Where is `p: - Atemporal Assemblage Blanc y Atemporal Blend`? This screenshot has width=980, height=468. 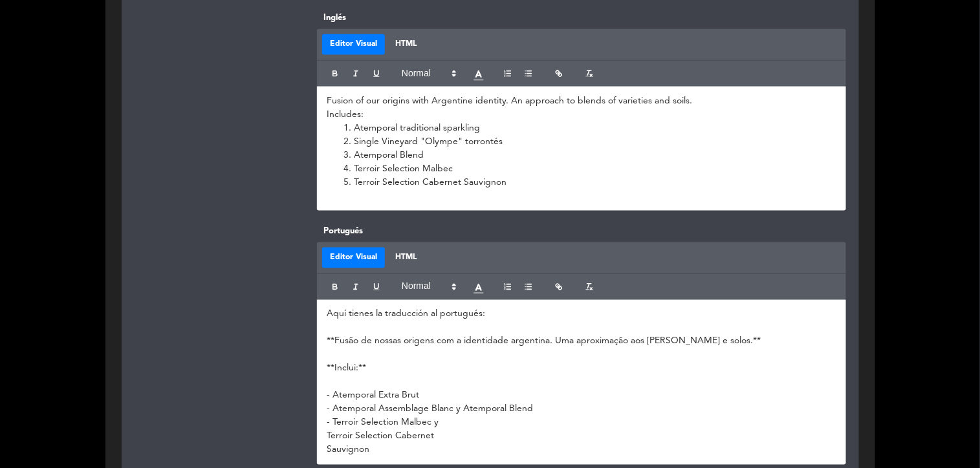
p: - Atemporal Assemblage Blanc y Atemporal Blend is located at coordinates (582, 410).